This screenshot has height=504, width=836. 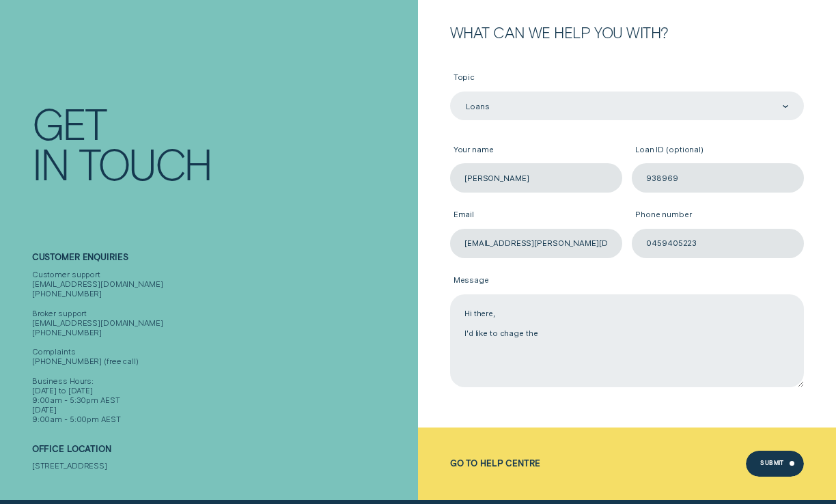 What do you see at coordinates (718, 215) in the screenshot?
I see `label: Phone number` at bounding box center [718, 215].